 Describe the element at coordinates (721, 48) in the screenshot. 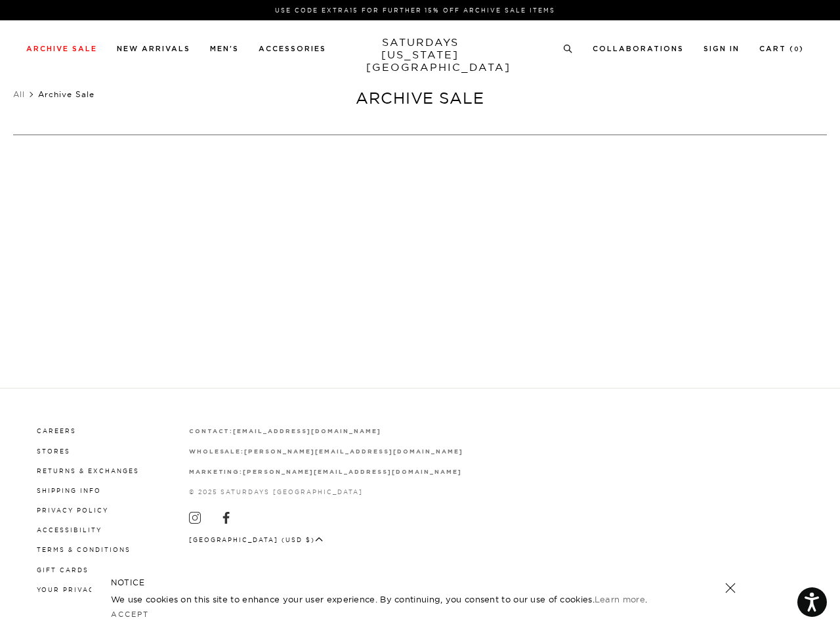

I see `a: Sign In` at that location.